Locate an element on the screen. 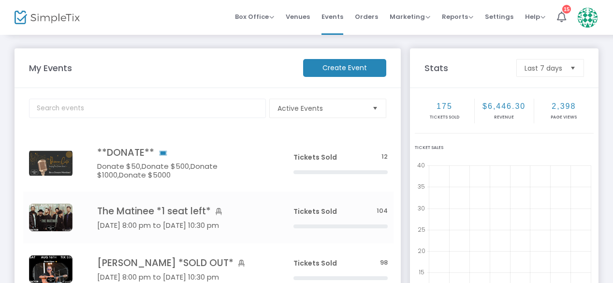 Image resolution: width=613 pixels, height=283 pixels. span: Events is located at coordinates (332, 16).